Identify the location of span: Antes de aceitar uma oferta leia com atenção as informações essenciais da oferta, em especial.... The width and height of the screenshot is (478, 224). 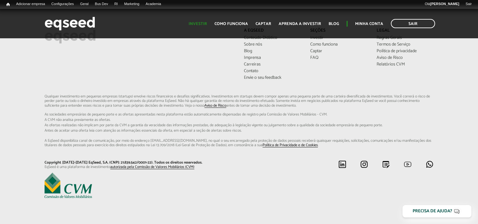
(239, 131).